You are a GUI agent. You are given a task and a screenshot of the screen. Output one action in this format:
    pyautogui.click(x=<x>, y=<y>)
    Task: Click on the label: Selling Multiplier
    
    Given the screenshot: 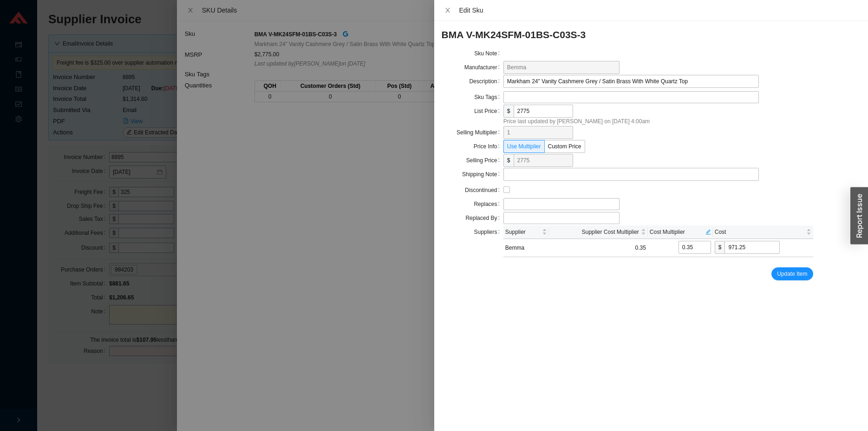 What is the action you would take?
    pyautogui.click(x=480, y=133)
    